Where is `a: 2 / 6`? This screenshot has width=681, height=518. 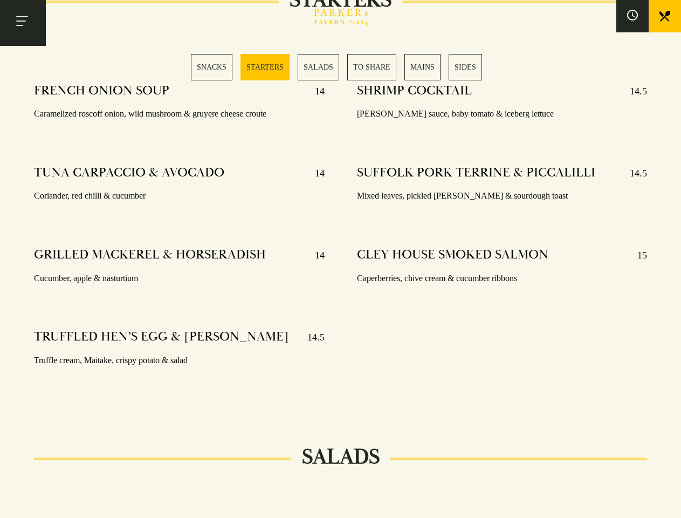 a: 2 / 6 is located at coordinates (265, 67).